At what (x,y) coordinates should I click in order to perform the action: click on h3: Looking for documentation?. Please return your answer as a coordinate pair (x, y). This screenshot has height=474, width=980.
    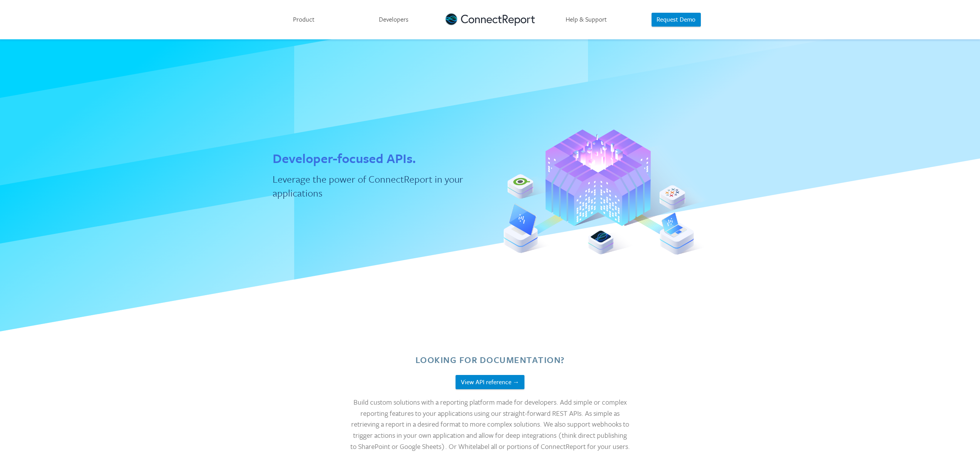
    Looking at the image, I should click on (490, 360).